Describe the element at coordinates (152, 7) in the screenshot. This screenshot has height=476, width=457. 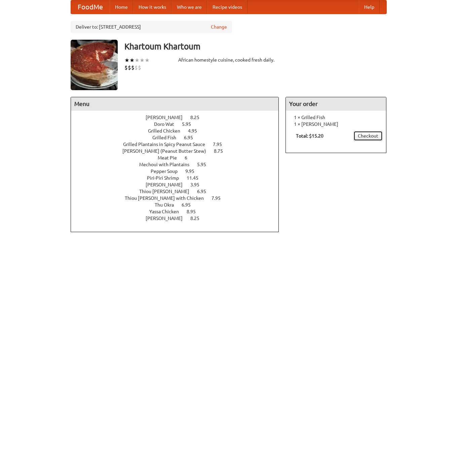
I see `a: How it works` at that location.